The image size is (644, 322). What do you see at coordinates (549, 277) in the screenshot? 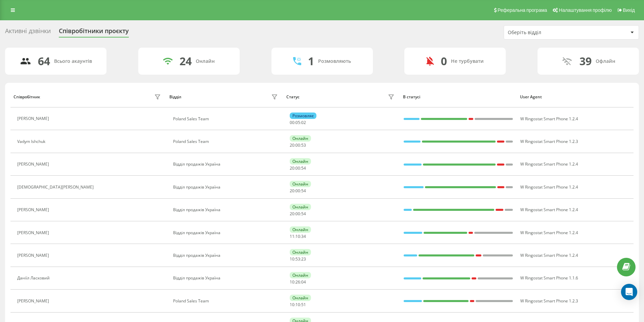
I see `span: W Ringostat Smart Phone 1.1.6` at bounding box center [549, 277].